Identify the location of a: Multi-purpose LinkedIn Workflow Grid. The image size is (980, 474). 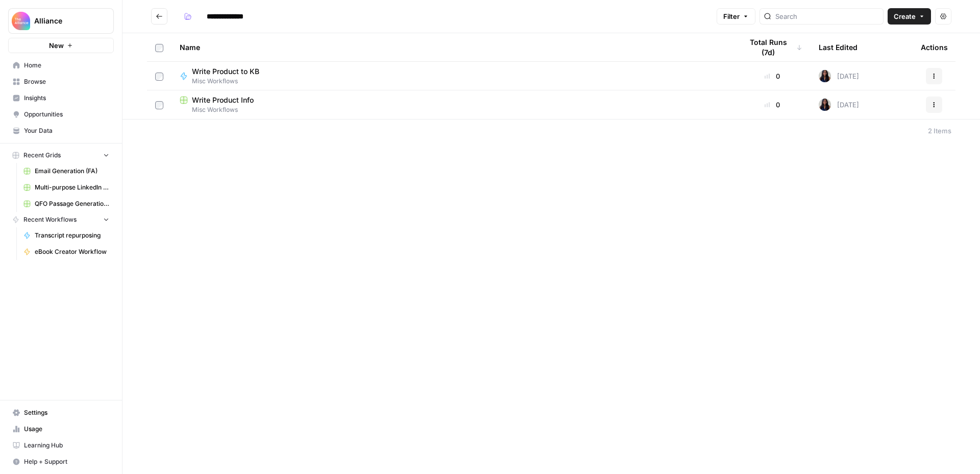
(66, 188).